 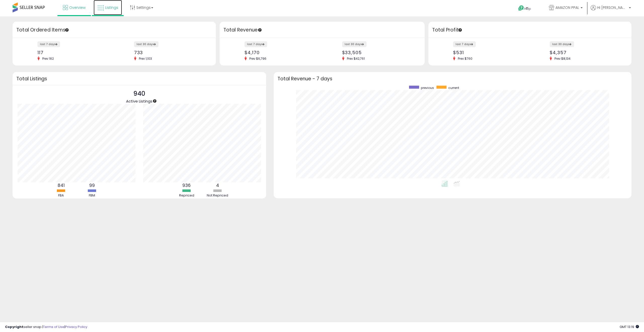 I want to click on h3: Total Profit, so click(x=530, y=30).